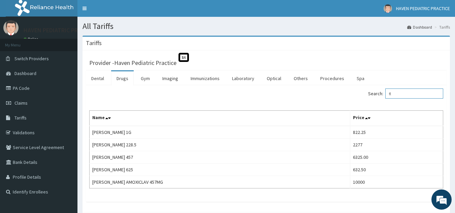 The height and width of the screenshot is (213, 455). I want to click on img: d_794563401_company_1708531726252_794563401, so click(20, 42).